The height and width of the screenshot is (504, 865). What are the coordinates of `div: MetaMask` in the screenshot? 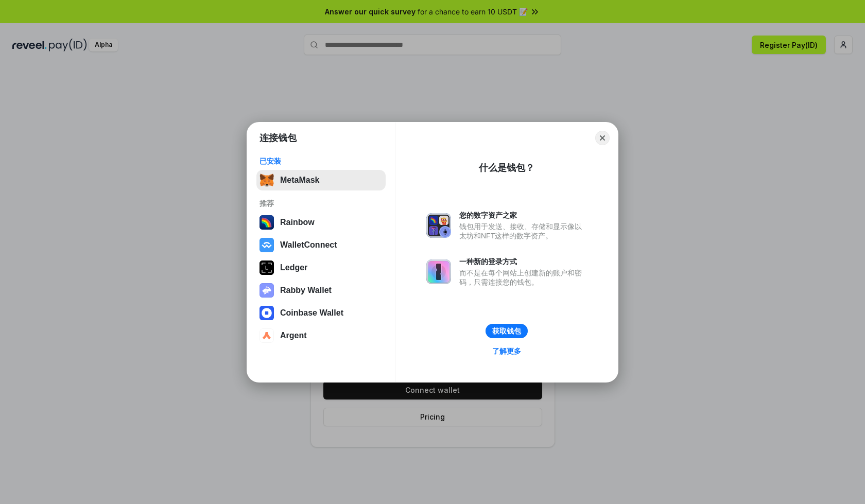 It's located at (299, 180).